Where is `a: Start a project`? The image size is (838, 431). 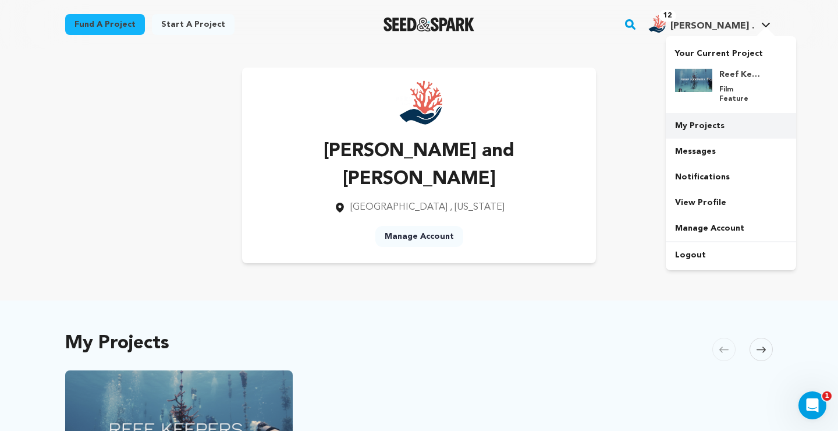
a: Start a project is located at coordinates (193, 24).